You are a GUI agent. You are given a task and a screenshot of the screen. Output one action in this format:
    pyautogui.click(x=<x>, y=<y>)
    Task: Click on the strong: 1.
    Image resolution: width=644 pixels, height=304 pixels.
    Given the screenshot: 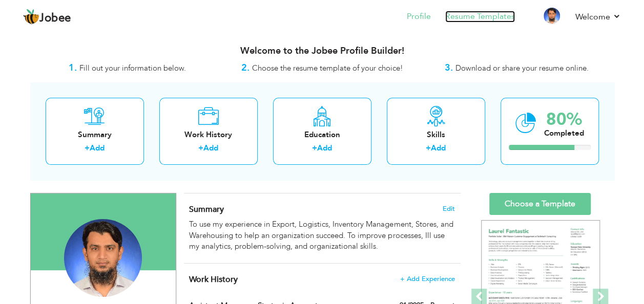 What is the action you would take?
    pyautogui.click(x=73, y=68)
    